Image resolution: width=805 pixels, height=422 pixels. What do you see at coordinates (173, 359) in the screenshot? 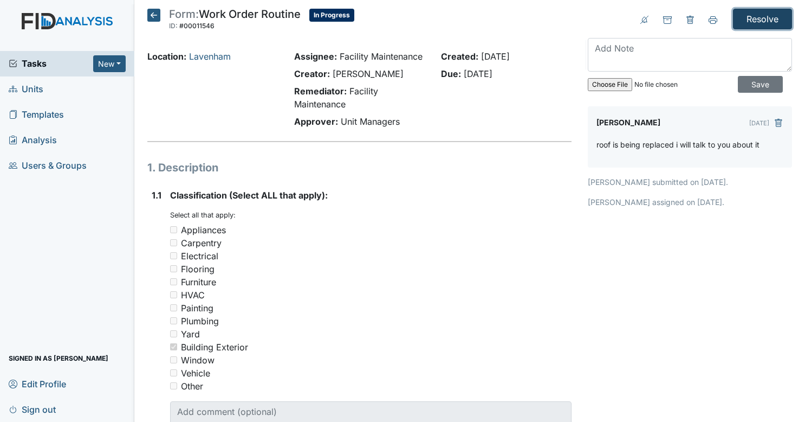
I see `input: Window` at bounding box center [173, 359].